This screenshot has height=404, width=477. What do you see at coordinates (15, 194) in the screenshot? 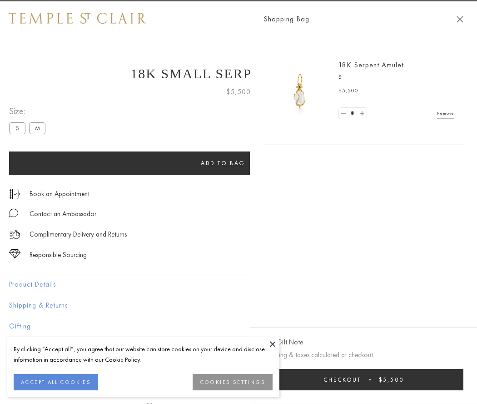
I see `img: icon_appointment.svg` at bounding box center [15, 194].